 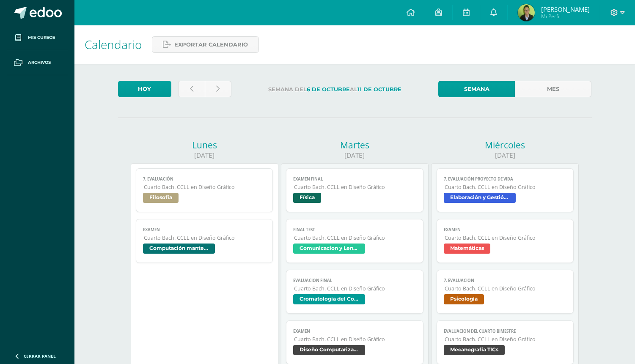 What do you see at coordinates (328, 89) in the screenshot?
I see `strong: 6 de Octubre` at bounding box center [328, 89].